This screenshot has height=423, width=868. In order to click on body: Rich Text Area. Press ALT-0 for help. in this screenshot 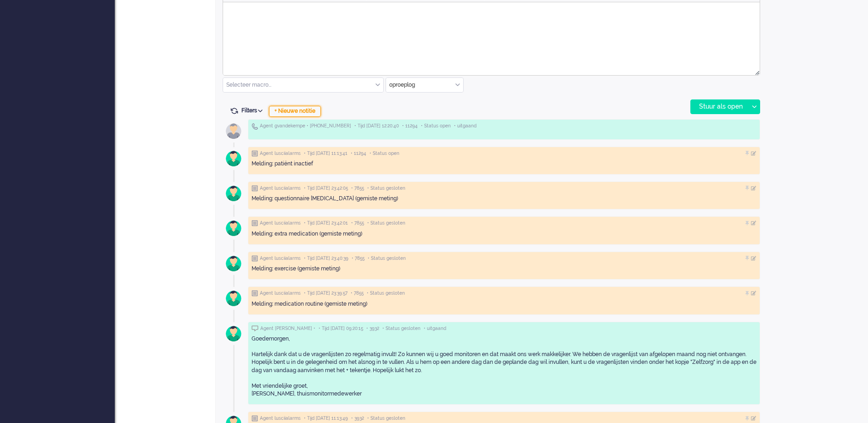, I will do `click(268, 12)`.